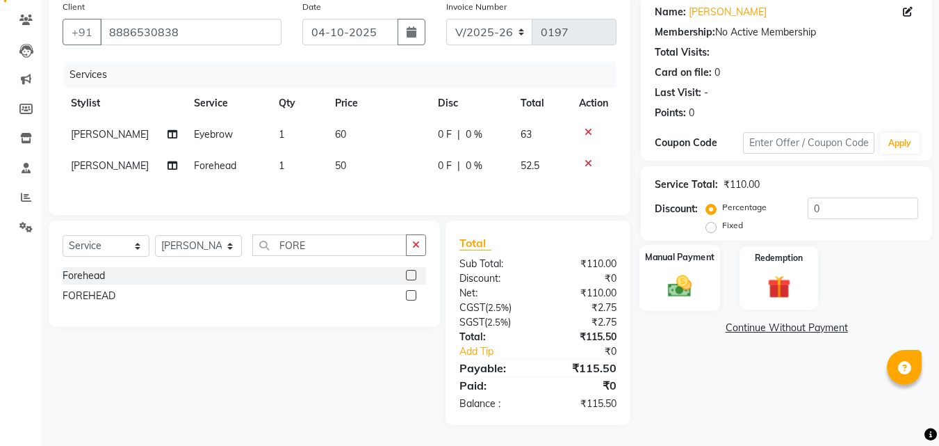 The width and height of the screenshot is (939, 446). Describe the element at coordinates (680, 286) in the screenshot. I see `img: _cash.svg` at that location.